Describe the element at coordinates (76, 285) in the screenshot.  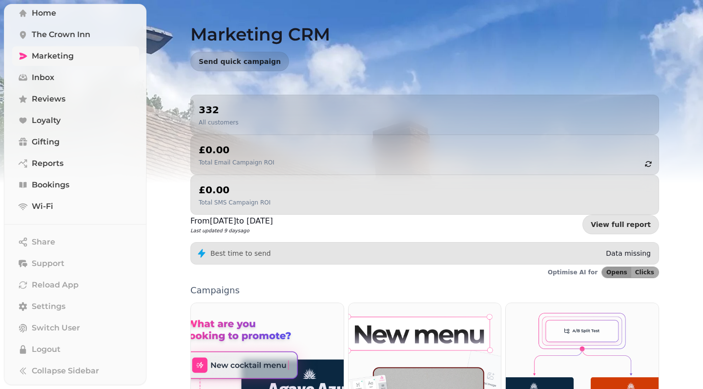
I see `button: Reload App` at that location.